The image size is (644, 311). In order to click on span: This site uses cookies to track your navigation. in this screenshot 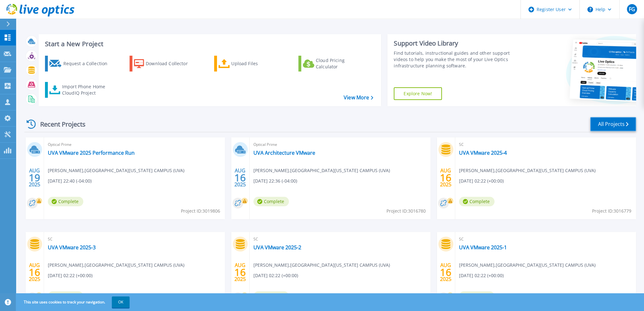, I will do `click(74, 302)`.